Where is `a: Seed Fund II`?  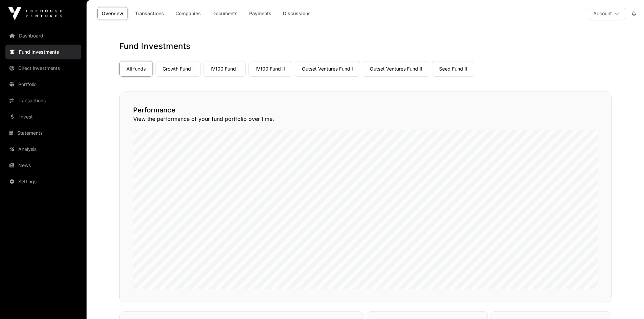
a: Seed Fund II is located at coordinates (453, 69).